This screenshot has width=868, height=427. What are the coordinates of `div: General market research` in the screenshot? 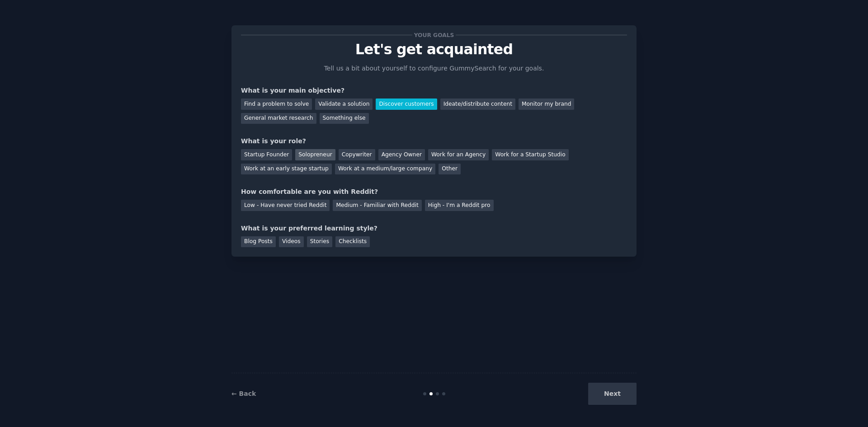 It's located at (278, 118).